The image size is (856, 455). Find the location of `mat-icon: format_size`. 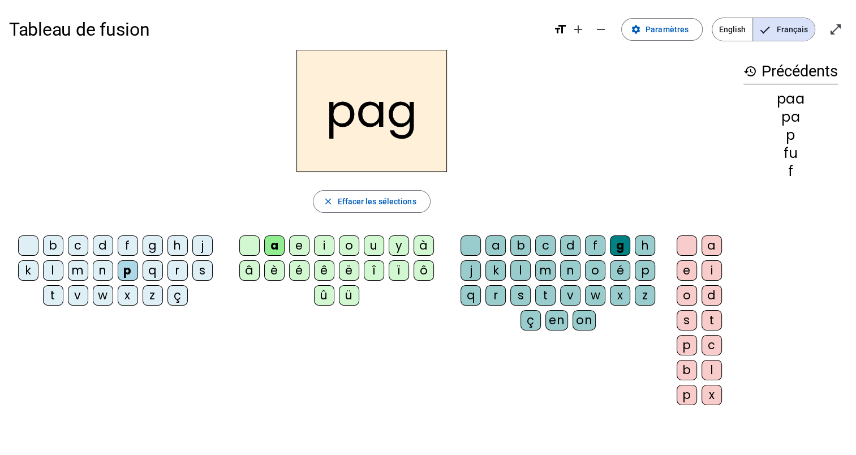

mat-icon: format_size is located at coordinates (560, 29).